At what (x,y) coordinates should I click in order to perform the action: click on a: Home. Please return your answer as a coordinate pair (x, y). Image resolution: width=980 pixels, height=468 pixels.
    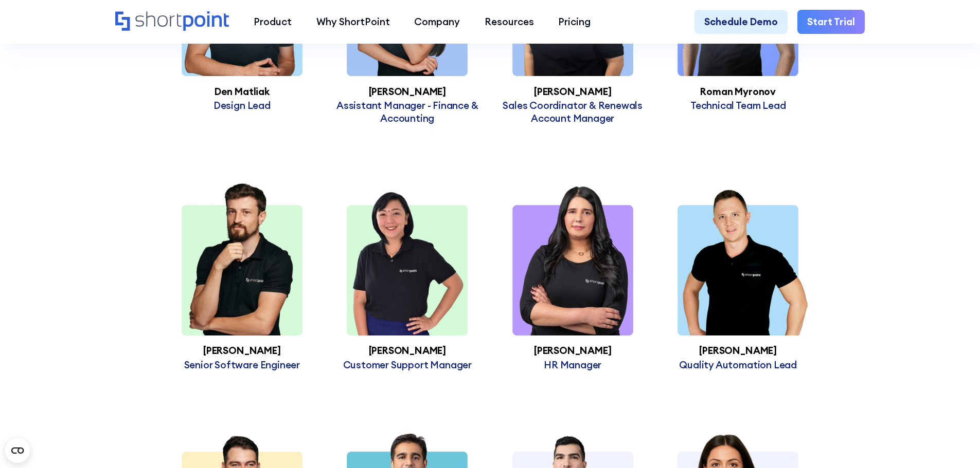
    Looking at the image, I should click on (171, 21).